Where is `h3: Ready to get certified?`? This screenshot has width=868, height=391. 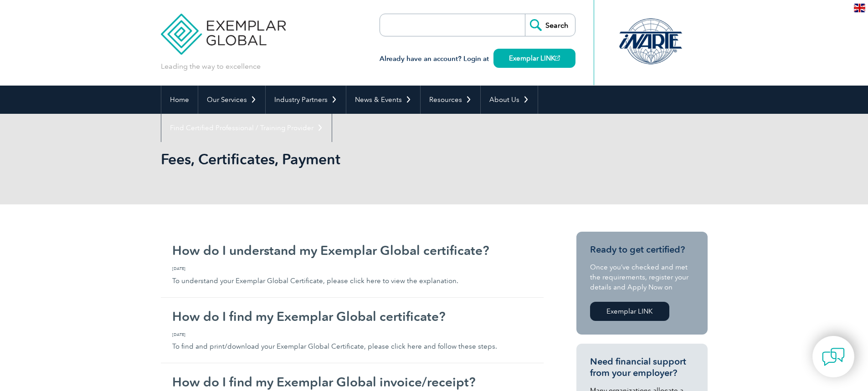
h3: Ready to get certified? is located at coordinates (642, 250).